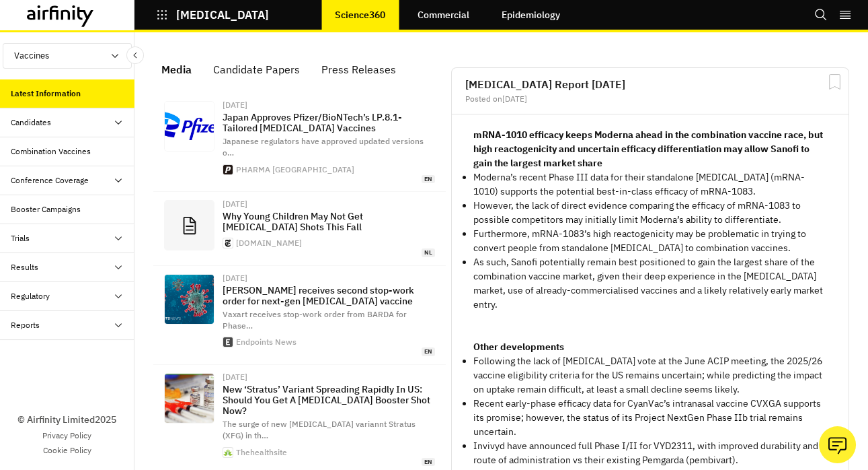  What do you see at coordinates (649, 149) in the screenshot?
I see `strong: mRNA-1010 efficacy keeps Moderna ahead in the combination vaccine race, but high reactogenicity a...` at bounding box center [649, 149].